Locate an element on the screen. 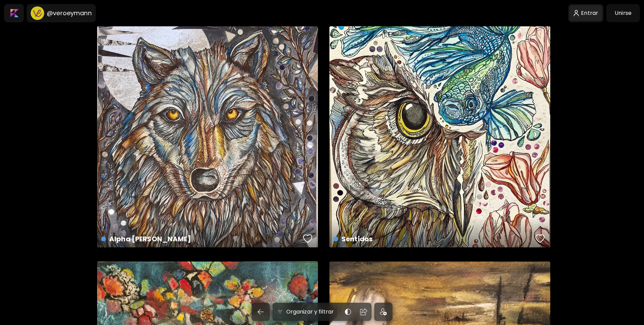  img: login-icon is located at coordinates (576, 13).